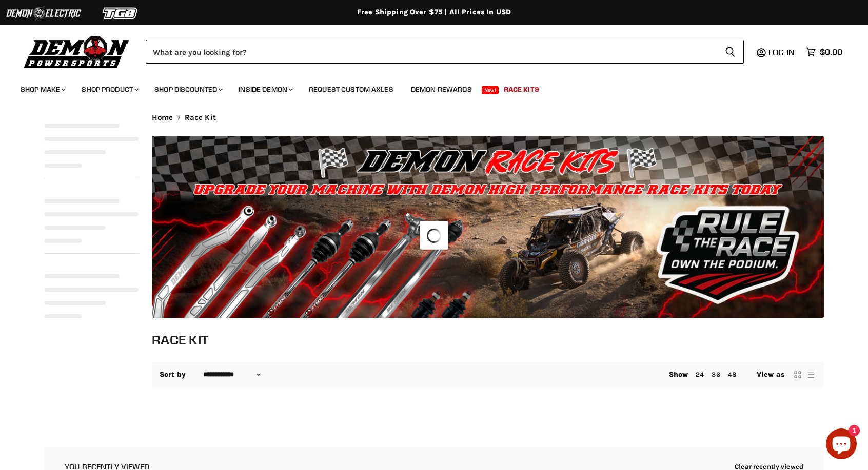 The height and width of the screenshot is (470, 868). Describe the element at coordinates (783, 52) in the screenshot. I see `a: Log in` at that location.